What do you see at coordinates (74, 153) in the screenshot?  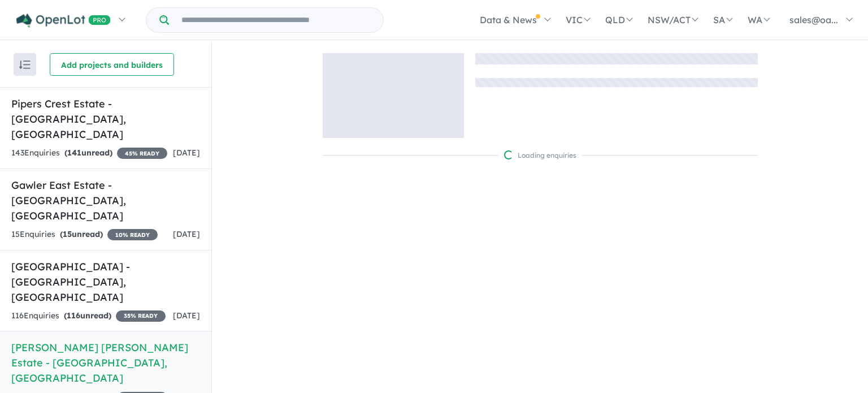 I see `span: 141` at bounding box center [74, 153].